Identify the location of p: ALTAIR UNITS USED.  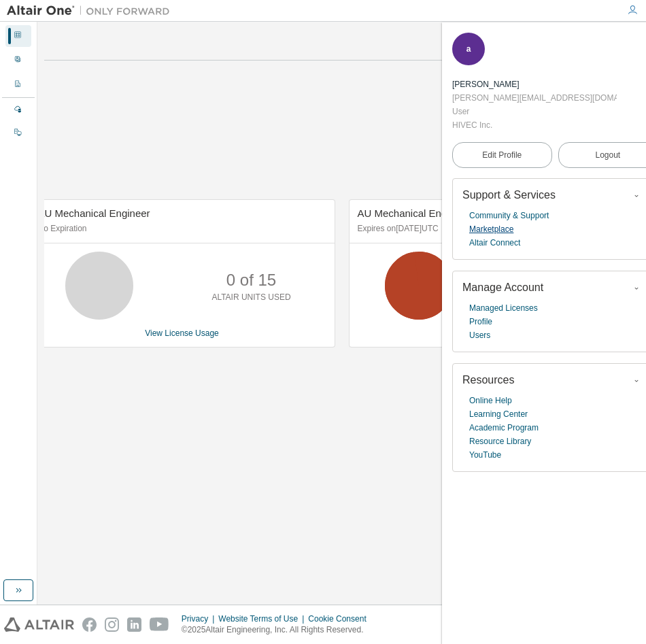
(251, 297).